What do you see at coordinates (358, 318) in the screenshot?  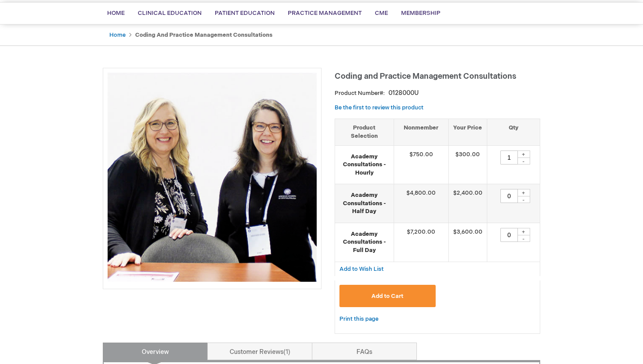 I see `a: Print this page` at bounding box center [358, 318].